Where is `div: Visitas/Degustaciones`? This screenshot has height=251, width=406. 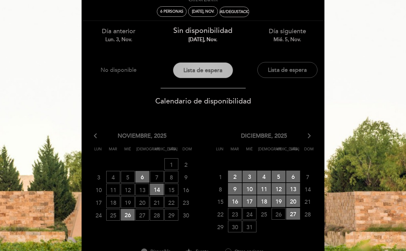
div: Visitas/Degustaciones is located at coordinates (235, 12).